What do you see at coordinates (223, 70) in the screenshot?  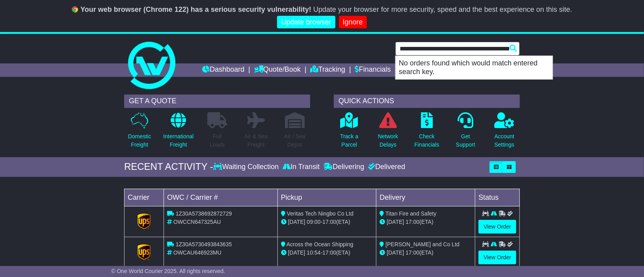 I see `a: Dashboard` at bounding box center [223, 70].